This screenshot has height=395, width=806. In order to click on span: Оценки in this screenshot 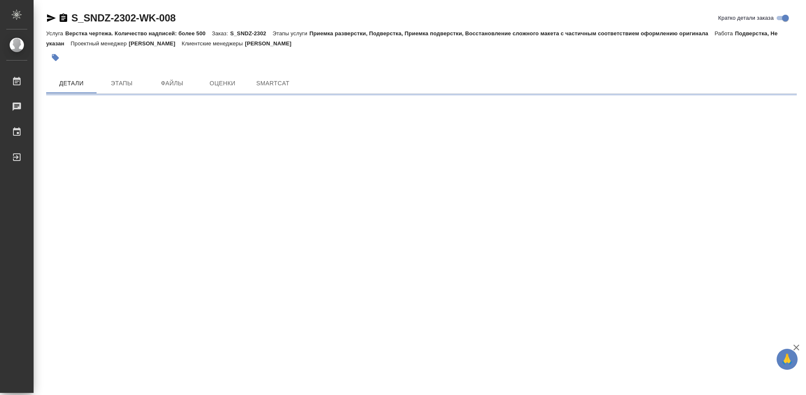, I will do `click(223, 83)`.